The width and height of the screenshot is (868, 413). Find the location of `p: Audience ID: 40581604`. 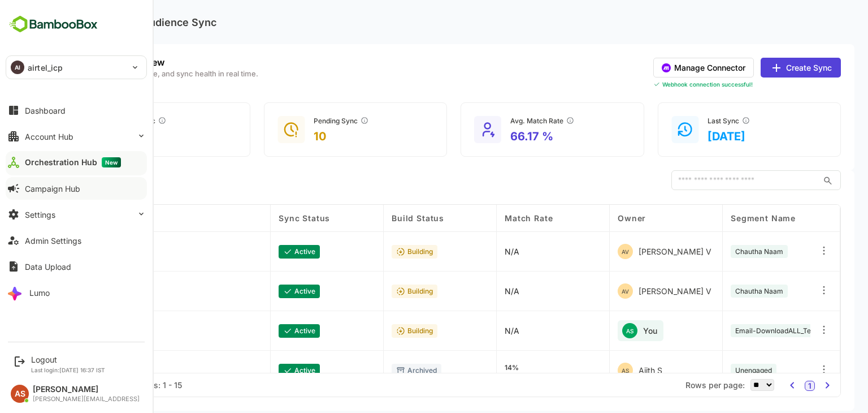

p: Audience ID: 40581604 is located at coordinates (73, 259).